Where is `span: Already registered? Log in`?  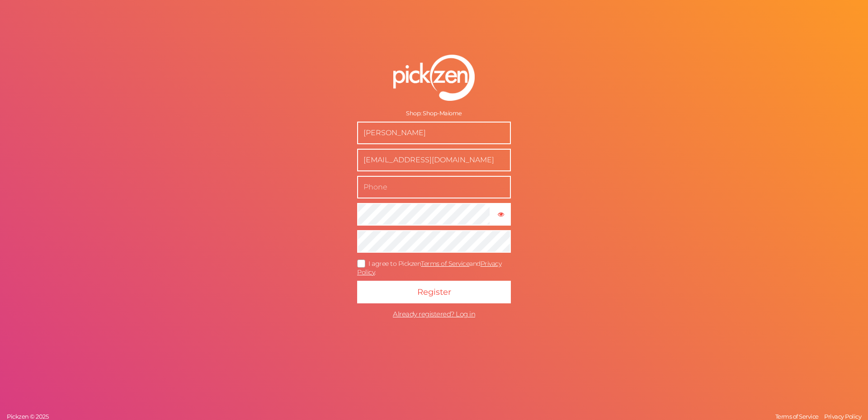
span: Already registered? Log in is located at coordinates (434, 313).